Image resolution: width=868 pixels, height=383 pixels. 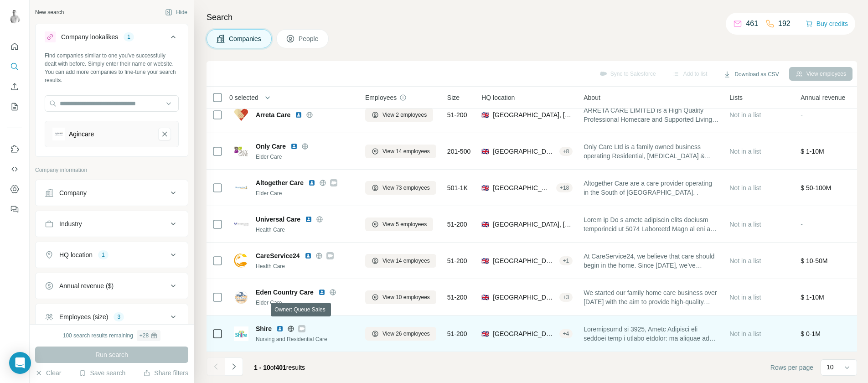 I want to click on div: Industry, so click(x=71, y=224).